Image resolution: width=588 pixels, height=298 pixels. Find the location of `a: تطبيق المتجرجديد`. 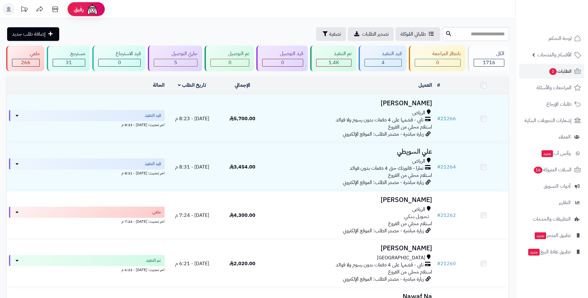

a: تطبيق المتجرجديد is located at coordinates (551, 235).